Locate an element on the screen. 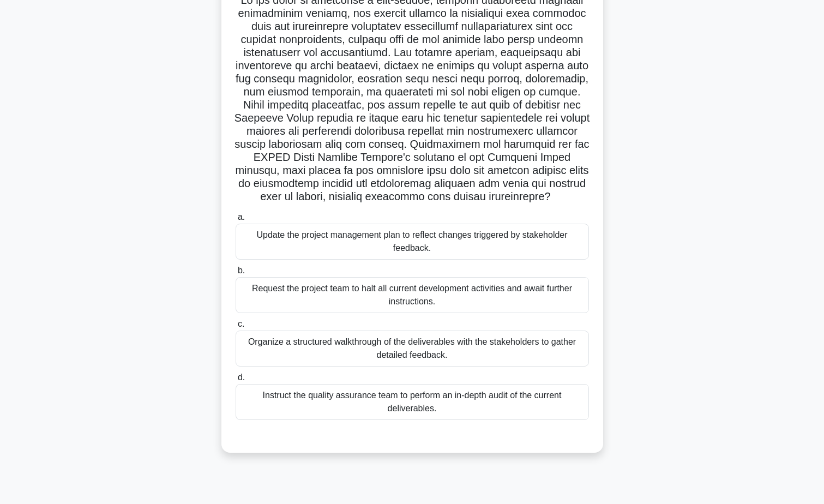 The image size is (824, 504). div: Update the project management plan to reflect changes triggered by stakeholder feedback. is located at coordinates (413, 241).